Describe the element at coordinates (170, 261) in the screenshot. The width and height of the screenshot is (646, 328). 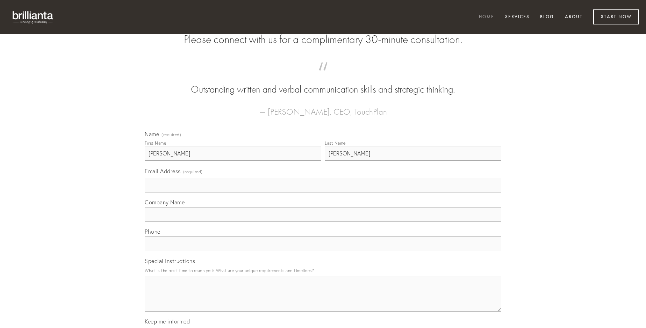
I see `span: Special Instructions` at that location.